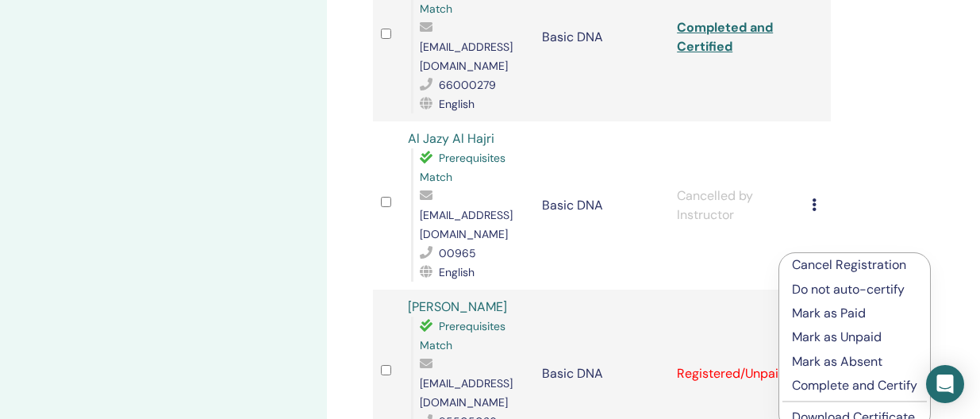 The image size is (980, 419). Describe the element at coordinates (601, 205) in the screenshot. I see `td: Basic DNA` at that location.